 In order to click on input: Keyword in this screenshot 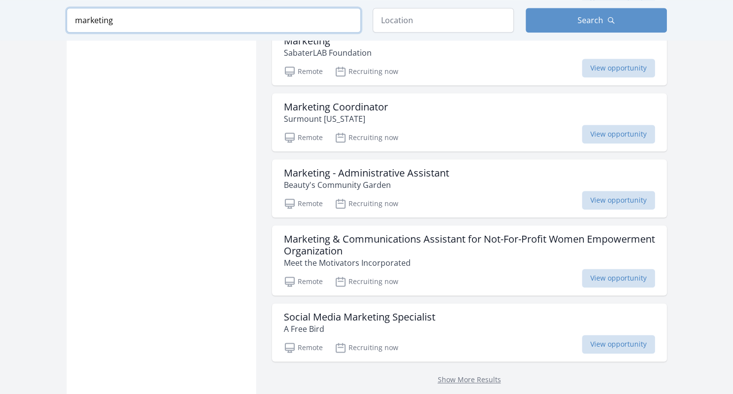, I will do `click(214, 20)`.